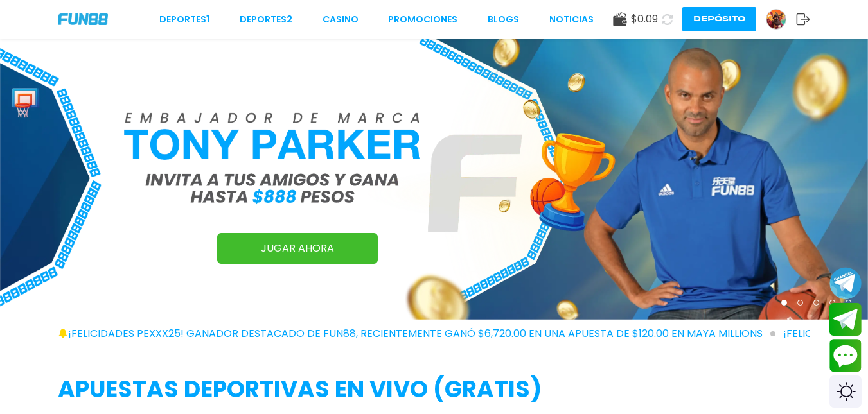  I want to click on a: Avatar, so click(781, 19).